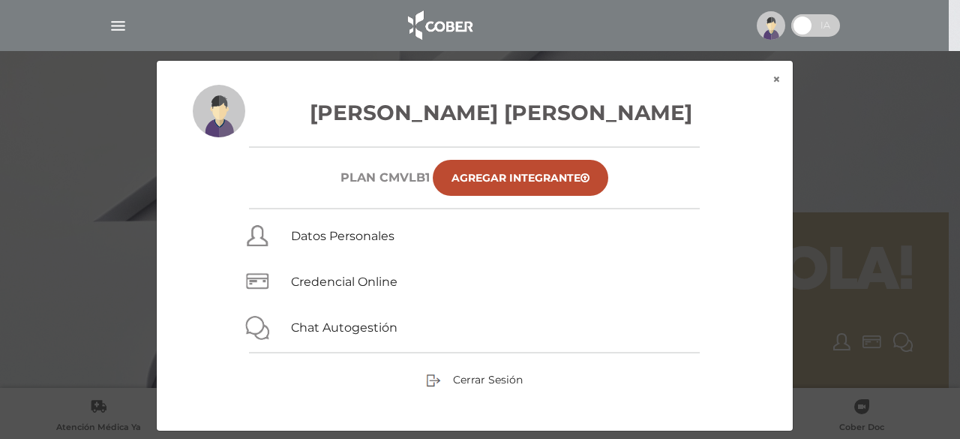 The width and height of the screenshot is (960, 439). I want to click on span: Cerrar Sesión, so click(488, 380).